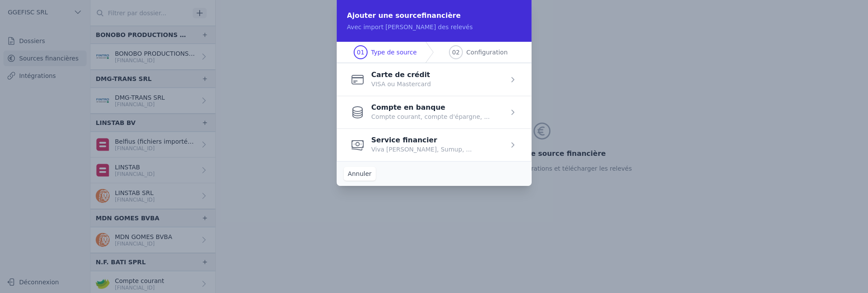  Describe the element at coordinates (434, 52) in the screenshot. I see `nav: Progress` at that location.